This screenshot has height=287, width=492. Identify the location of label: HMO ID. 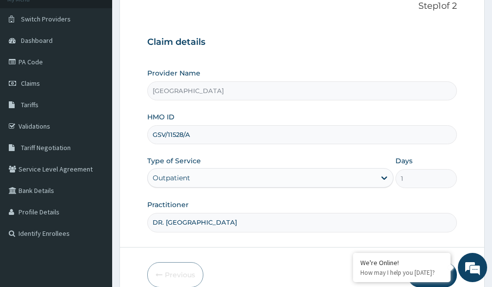
(161, 117).